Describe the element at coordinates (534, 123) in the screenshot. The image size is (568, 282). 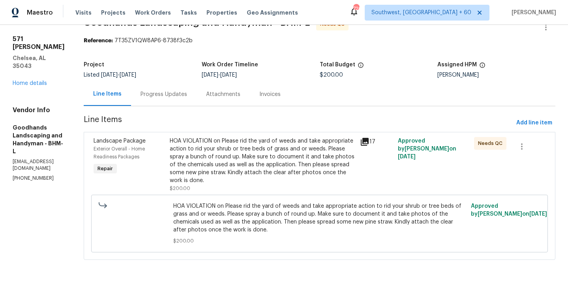
I see `span: Add line item` at that location.